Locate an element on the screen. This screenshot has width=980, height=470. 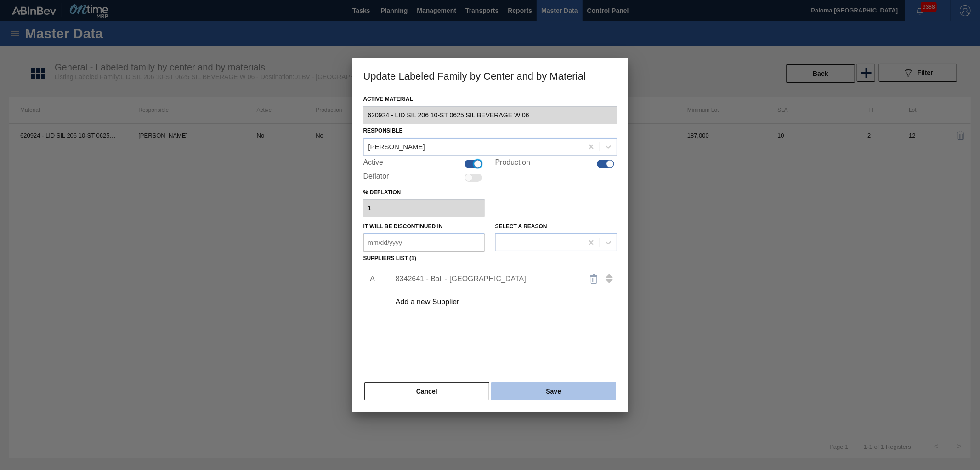
img: delete-icon is located at coordinates (594, 279).